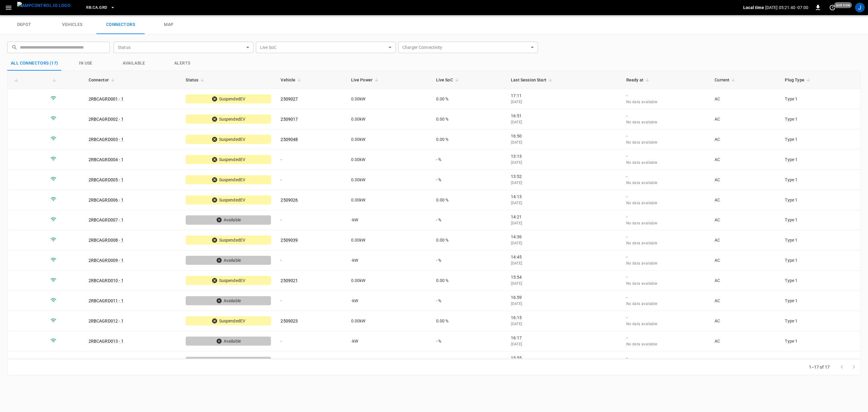  I want to click on p: 14:21, so click(564, 217).